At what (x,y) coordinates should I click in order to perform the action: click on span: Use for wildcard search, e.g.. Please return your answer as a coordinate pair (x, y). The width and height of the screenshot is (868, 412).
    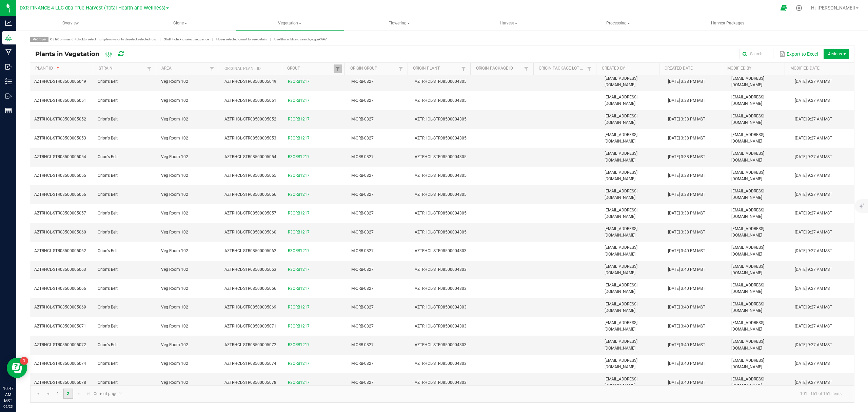
    Looking at the image, I should click on (301, 39).